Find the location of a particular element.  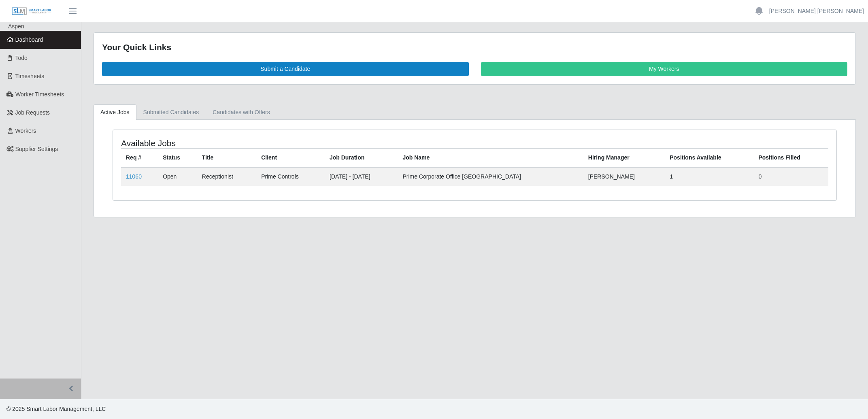

a: Submit a Candidate is located at coordinates (286, 69).